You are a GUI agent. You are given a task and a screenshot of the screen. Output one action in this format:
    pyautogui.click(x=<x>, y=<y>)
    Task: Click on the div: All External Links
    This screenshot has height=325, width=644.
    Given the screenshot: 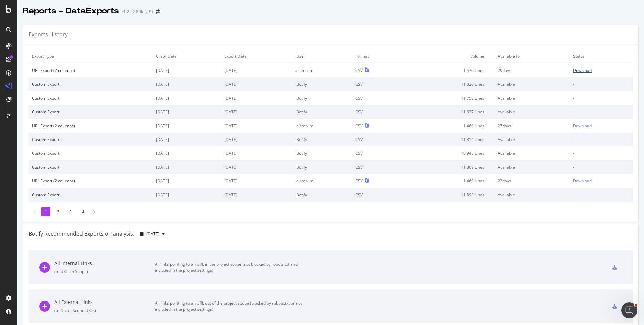 What is the action you would take?
    pyautogui.click(x=105, y=303)
    